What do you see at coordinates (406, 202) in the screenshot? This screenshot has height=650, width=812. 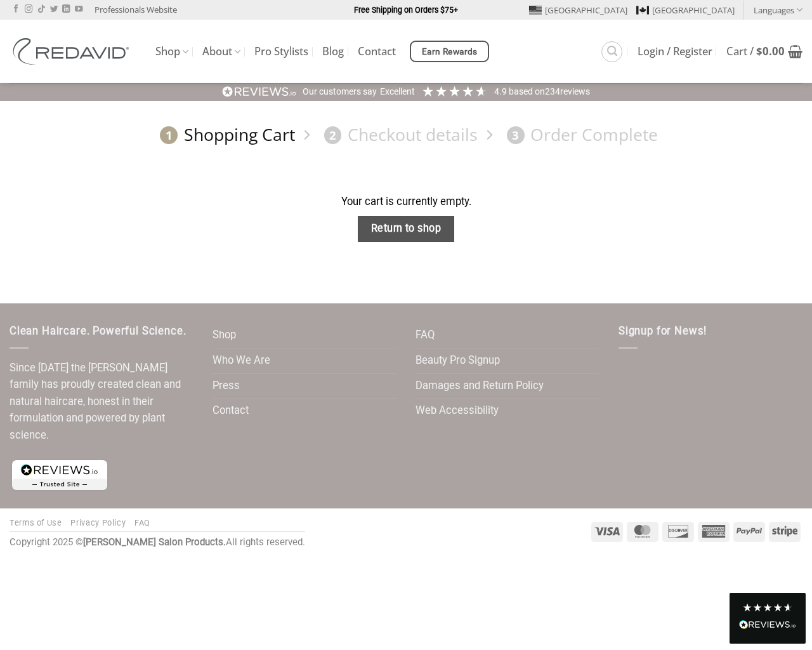 I see `div: Your cart is currently empty.` at bounding box center [406, 202].